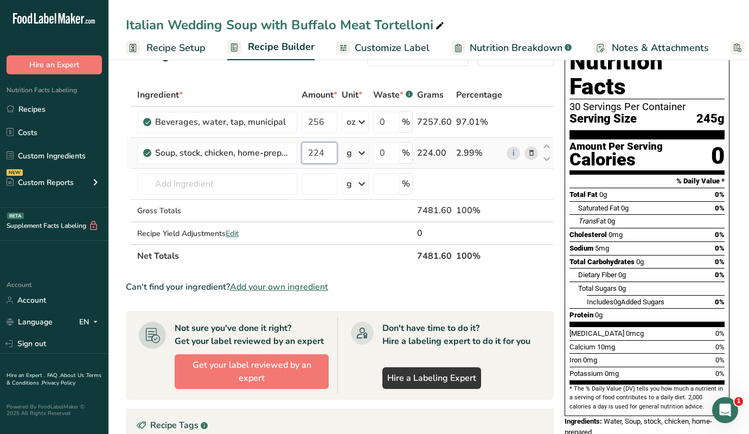 The height and width of the screenshot is (434, 749). I want to click on span: Serving Size, so click(603, 119).